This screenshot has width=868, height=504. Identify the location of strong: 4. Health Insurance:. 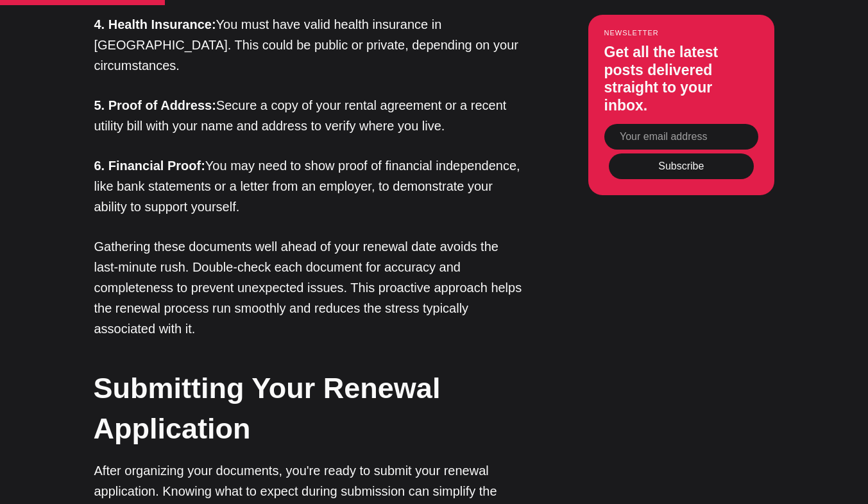
(156, 24).